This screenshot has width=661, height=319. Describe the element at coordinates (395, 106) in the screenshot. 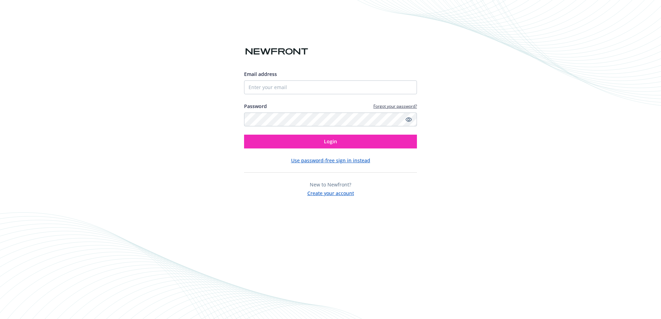

I see `a: Forgot your password?` at that location.